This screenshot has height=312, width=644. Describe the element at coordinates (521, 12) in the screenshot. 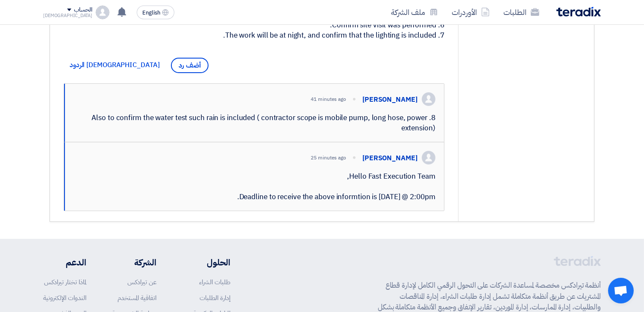

I see `a: الطلبات` at that location.